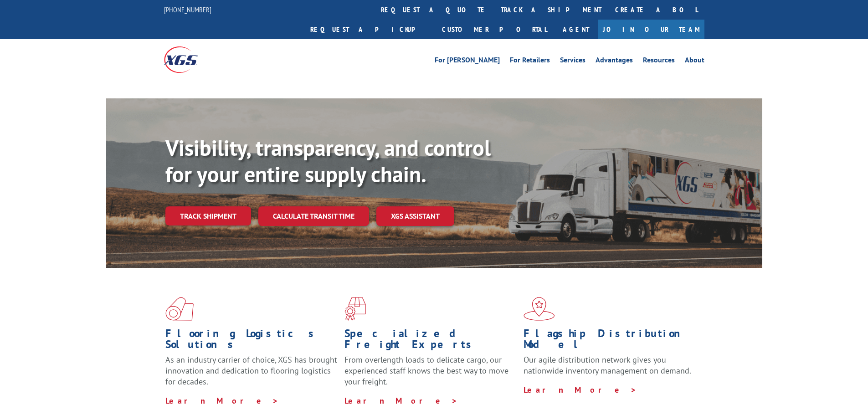 This screenshot has width=868, height=415. Describe the element at coordinates (430, 342) in the screenshot. I see `h1: Specialized Freight Experts` at that location.